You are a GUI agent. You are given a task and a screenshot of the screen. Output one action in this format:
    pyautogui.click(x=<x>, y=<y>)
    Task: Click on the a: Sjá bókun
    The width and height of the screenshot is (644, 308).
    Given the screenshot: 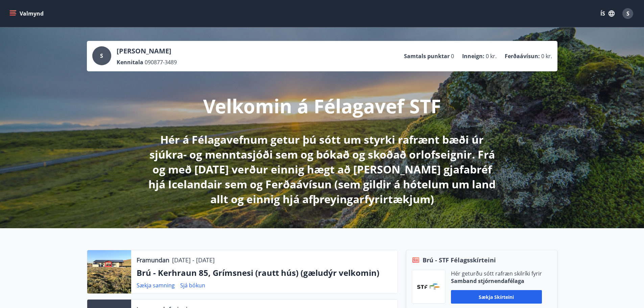 What is the action you would take?
    pyautogui.click(x=192, y=285)
    